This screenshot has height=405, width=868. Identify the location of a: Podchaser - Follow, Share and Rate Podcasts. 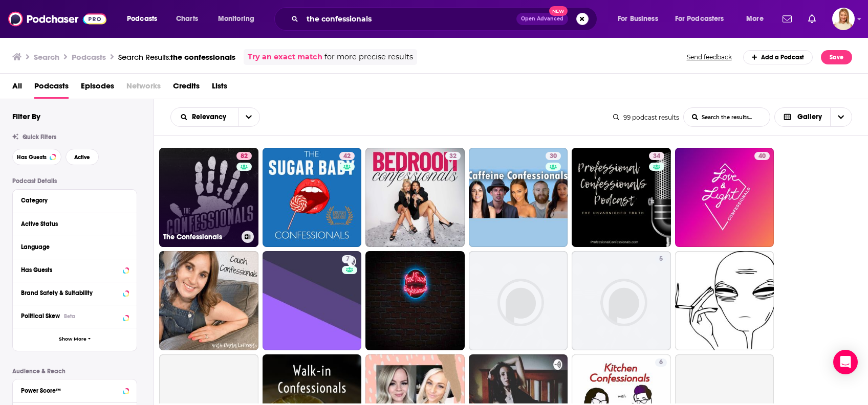
(57, 19).